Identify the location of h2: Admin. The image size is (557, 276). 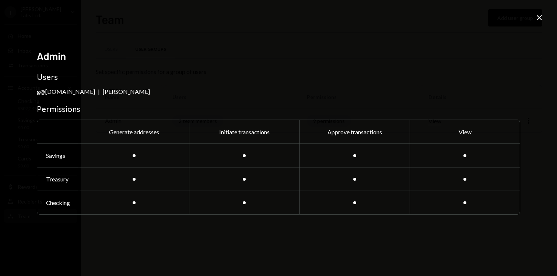
(278, 56).